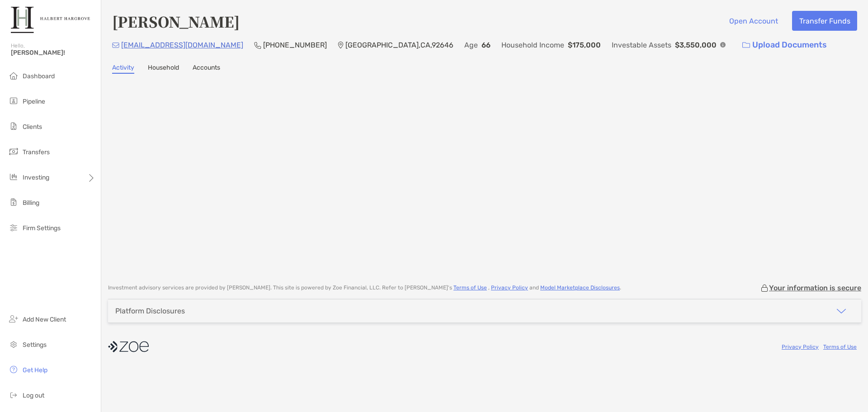  What do you see at coordinates (33, 395) in the screenshot?
I see `span: Log out` at bounding box center [33, 395].